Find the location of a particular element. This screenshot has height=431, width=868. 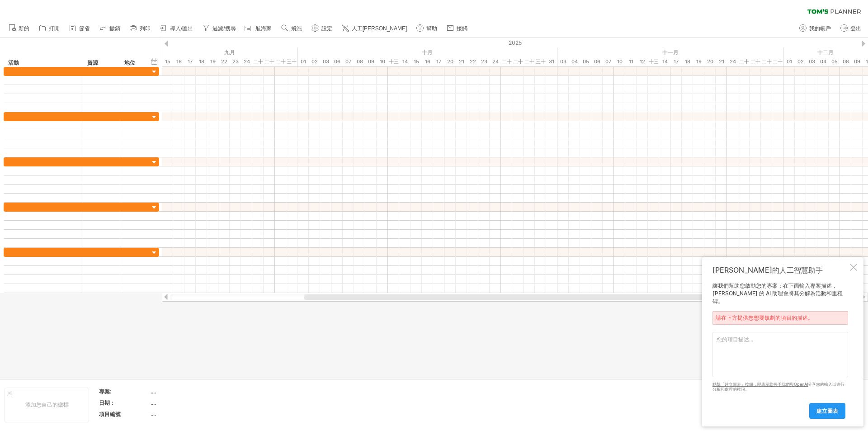

font: 15 is located at coordinates (168, 61).